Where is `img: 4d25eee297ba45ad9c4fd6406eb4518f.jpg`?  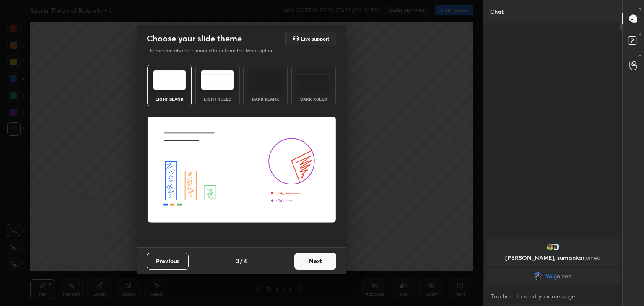 img: 4d25eee297ba45ad9c4fd6406eb4518f.jpg is located at coordinates (550, 247).